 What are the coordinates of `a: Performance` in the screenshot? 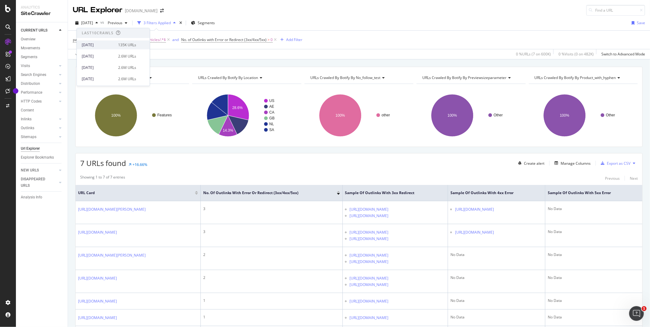 It's located at (39, 92).